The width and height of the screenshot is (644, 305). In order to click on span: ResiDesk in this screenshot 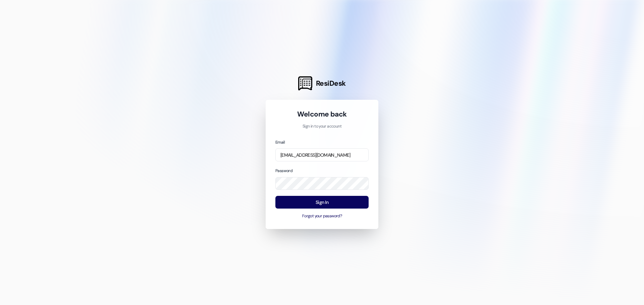, I will do `click(331, 84)`.